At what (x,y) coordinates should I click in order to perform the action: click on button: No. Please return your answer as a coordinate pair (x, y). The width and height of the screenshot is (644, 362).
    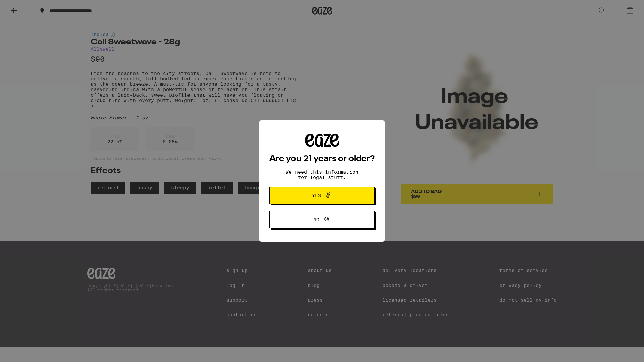
    Looking at the image, I should click on (322, 220).